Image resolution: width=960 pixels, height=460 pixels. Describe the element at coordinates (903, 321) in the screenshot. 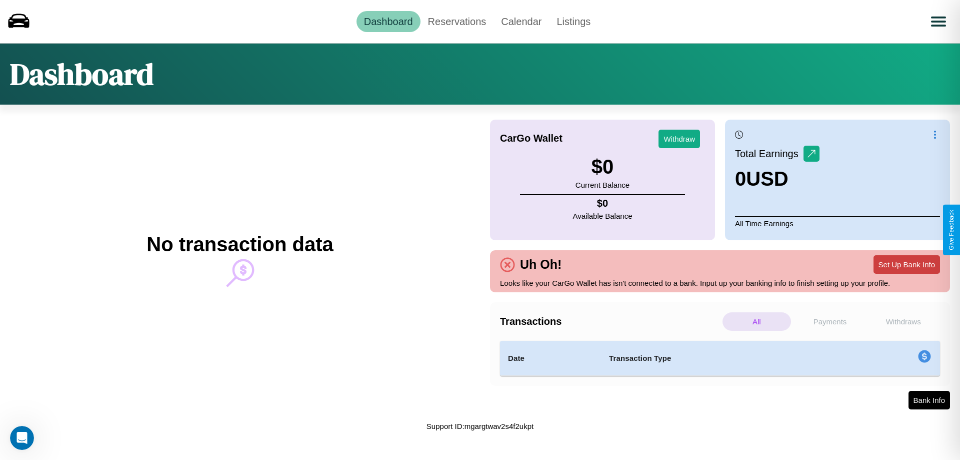

I see `p: Withdraws` at that location.